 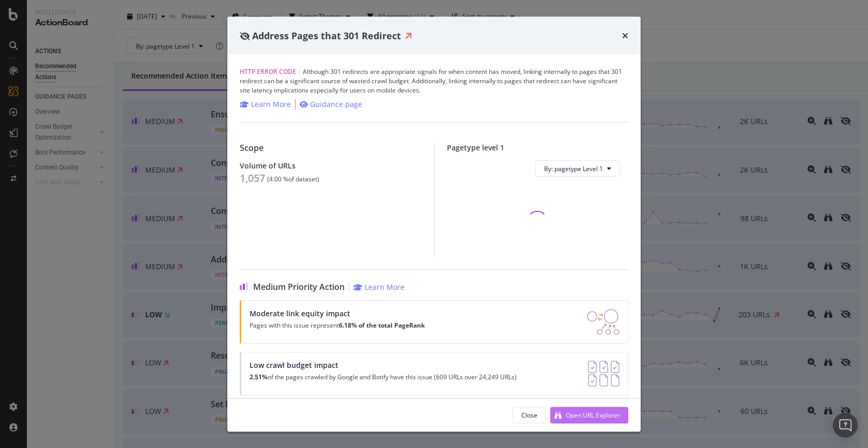 I want to click on div: Although 301 redirects are appropriate signals for when content has moved, linking internally to ..., so click(x=434, y=81).